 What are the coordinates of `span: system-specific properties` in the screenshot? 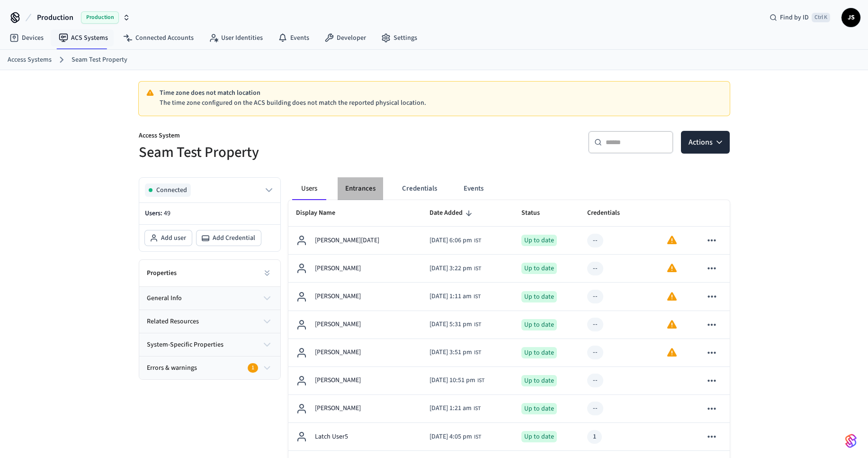 It's located at (185, 344).